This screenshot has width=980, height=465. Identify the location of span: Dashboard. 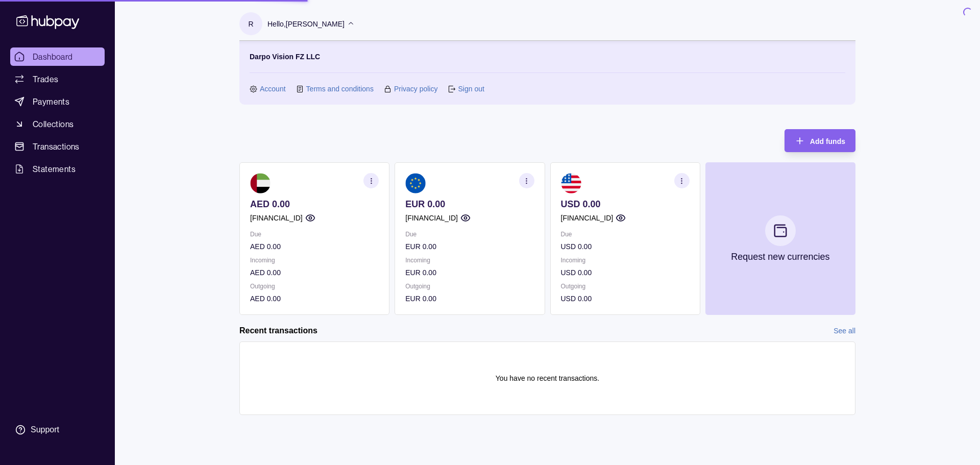
(52, 57).